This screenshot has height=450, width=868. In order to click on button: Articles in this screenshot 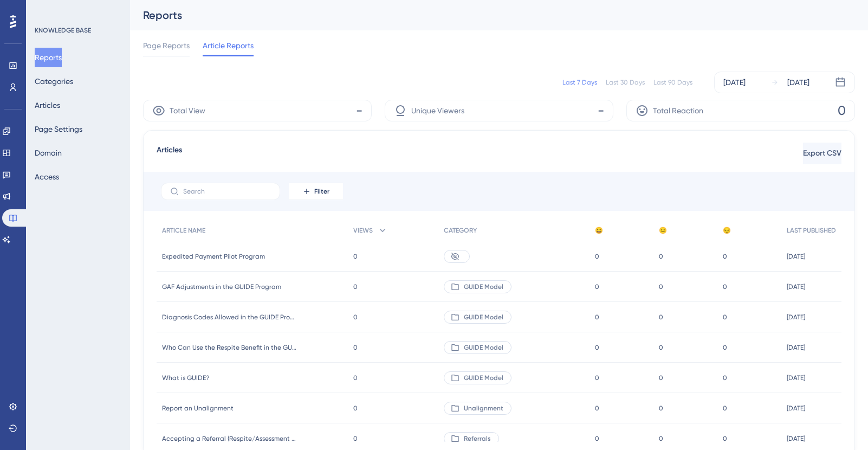, I will do `click(47, 105)`.